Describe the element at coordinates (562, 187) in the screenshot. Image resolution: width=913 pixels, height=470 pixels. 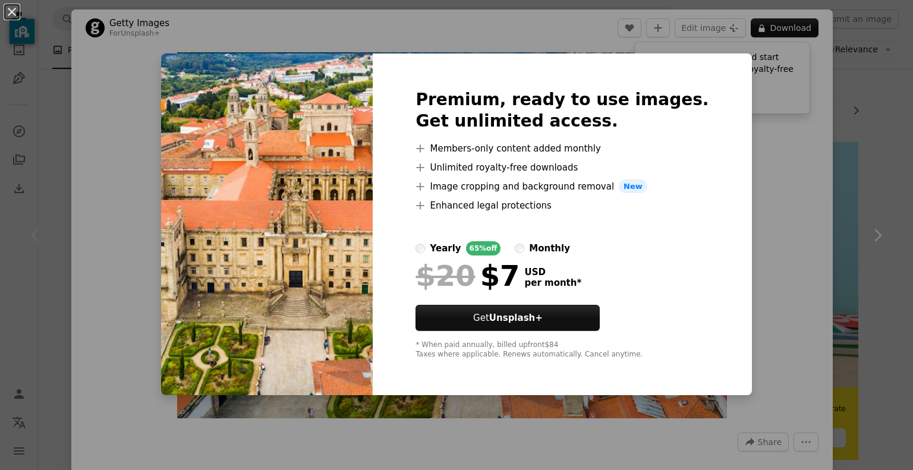
I see `li: Image cropping and background removal` at that location.